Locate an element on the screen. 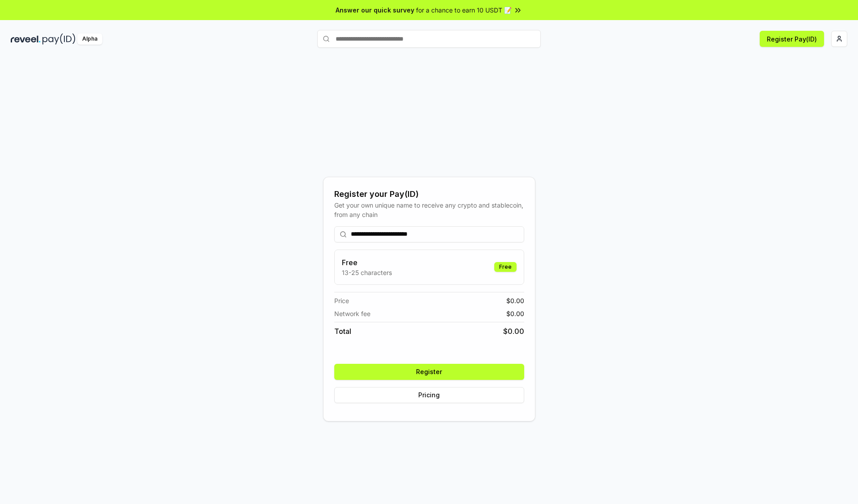 The width and height of the screenshot is (858, 504). img: pay_id is located at coordinates (59, 39).